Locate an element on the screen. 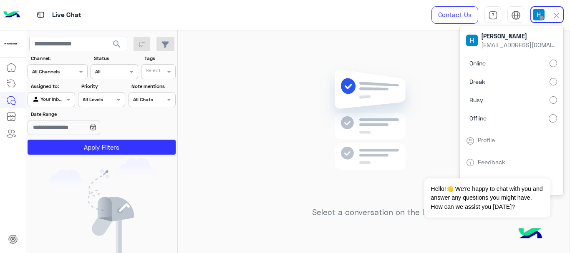  label: Priority is located at coordinates (103, 86).